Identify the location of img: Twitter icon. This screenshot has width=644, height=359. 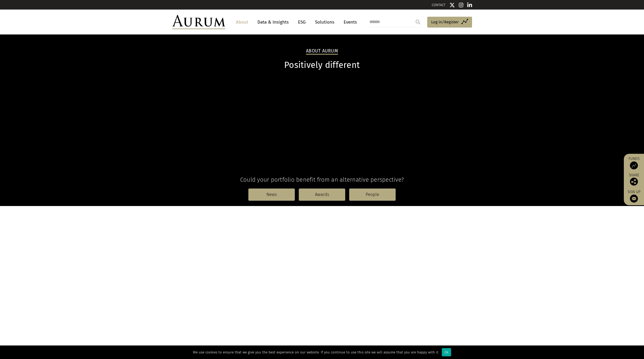
(452, 5).